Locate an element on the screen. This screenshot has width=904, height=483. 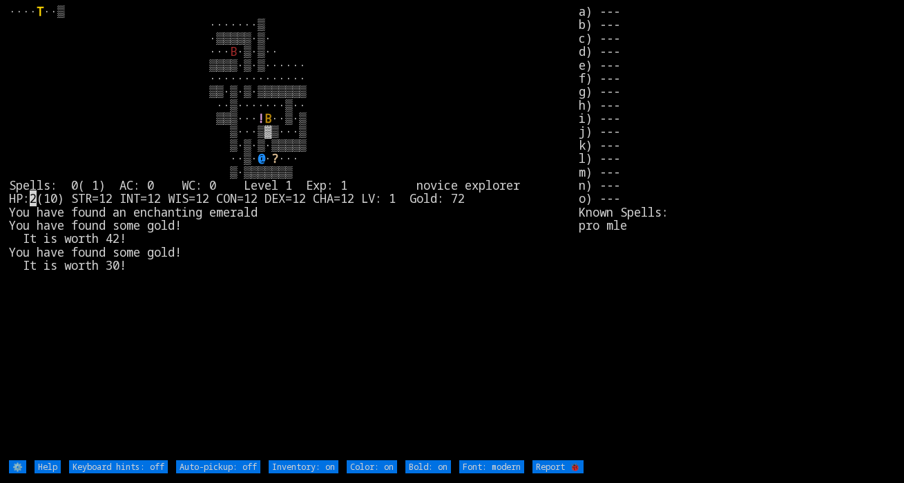
input: Help is located at coordinates (48, 467).